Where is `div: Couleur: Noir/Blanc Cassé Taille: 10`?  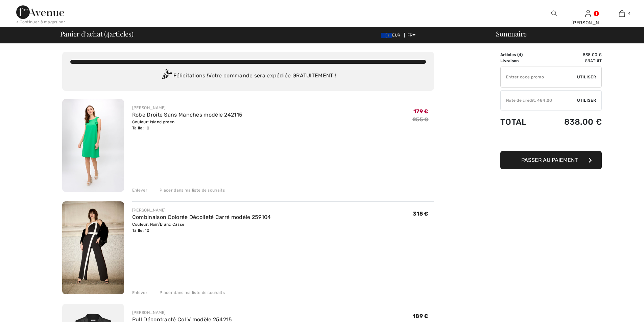
div: Couleur: Noir/Blanc Cassé Taille: 10 is located at coordinates (201, 228).